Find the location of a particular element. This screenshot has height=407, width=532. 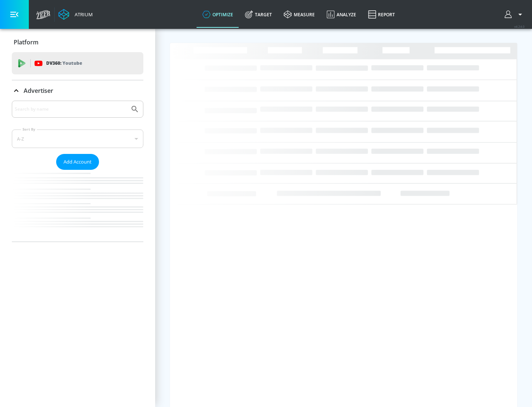

p: DV360: is located at coordinates (64, 63).